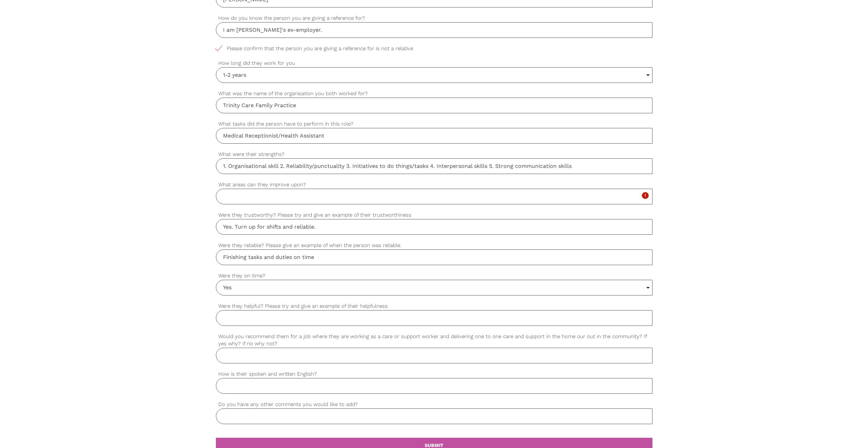 The height and width of the screenshot is (448, 868). I want to click on label: What were their strengths?, so click(434, 154).